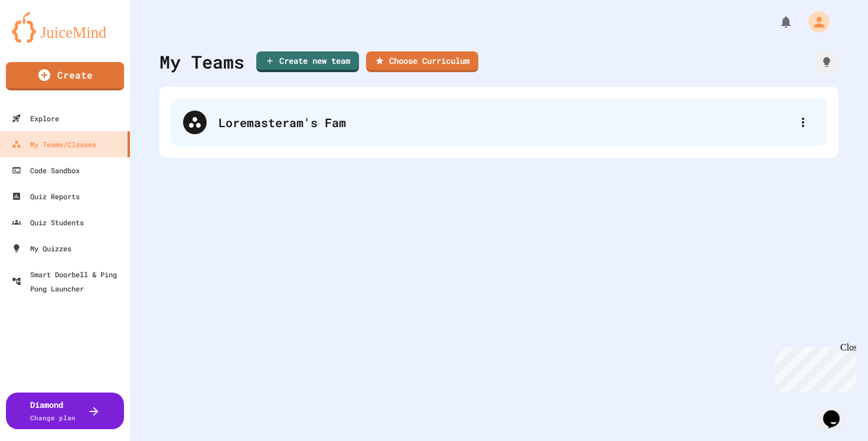 The image size is (868, 441). I want to click on div: How it works, so click(827, 62).